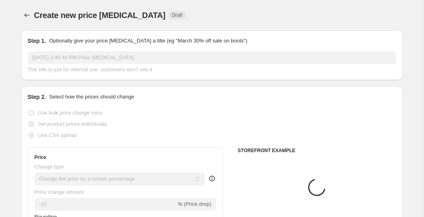  What do you see at coordinates (212, 179) in the screenshot?
I see `div: help` at bounding box center [212, 179].